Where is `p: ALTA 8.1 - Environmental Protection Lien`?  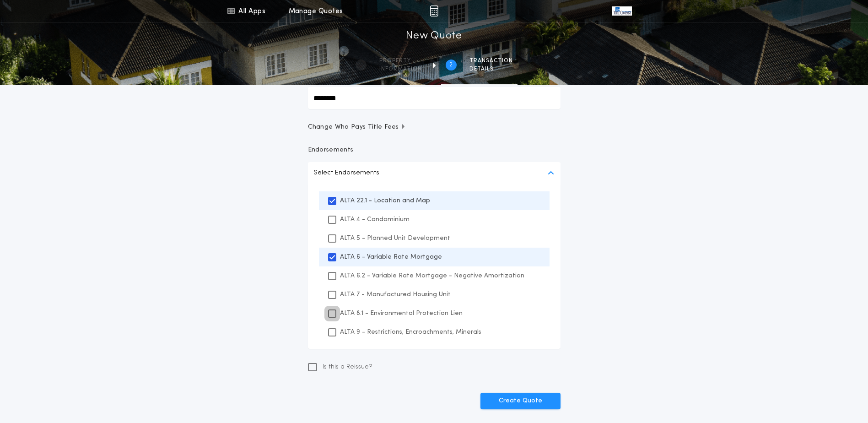
p: ALTA 8.1 - Environmental Protection Lien is located at coordinates (401, 313).